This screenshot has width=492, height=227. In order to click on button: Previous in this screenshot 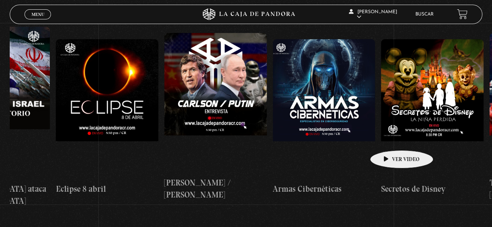, I will do `click(16, 14)`.